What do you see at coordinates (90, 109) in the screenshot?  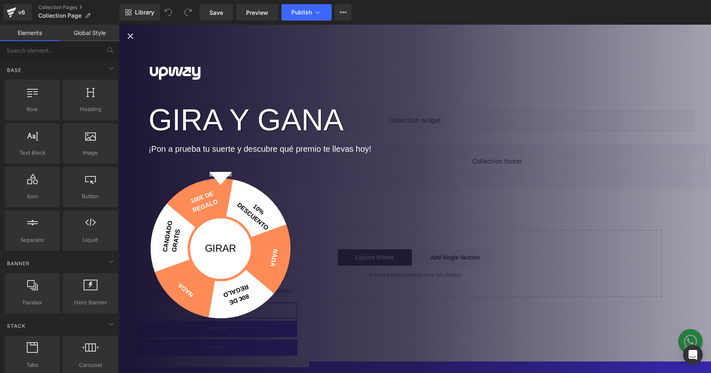 I see `span: Heading` at bounding box center [90, 109].